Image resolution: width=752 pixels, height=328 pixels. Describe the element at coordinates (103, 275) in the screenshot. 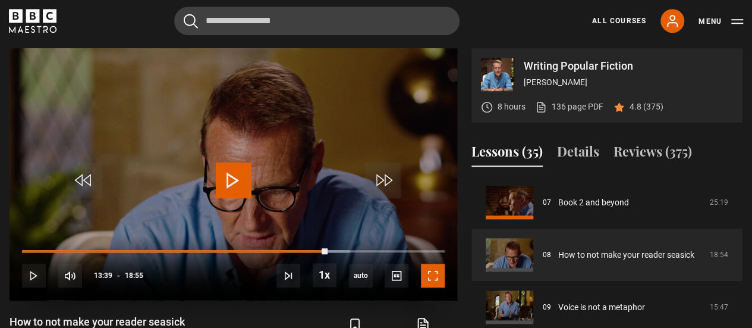

I see `span: 13:39` at that location.